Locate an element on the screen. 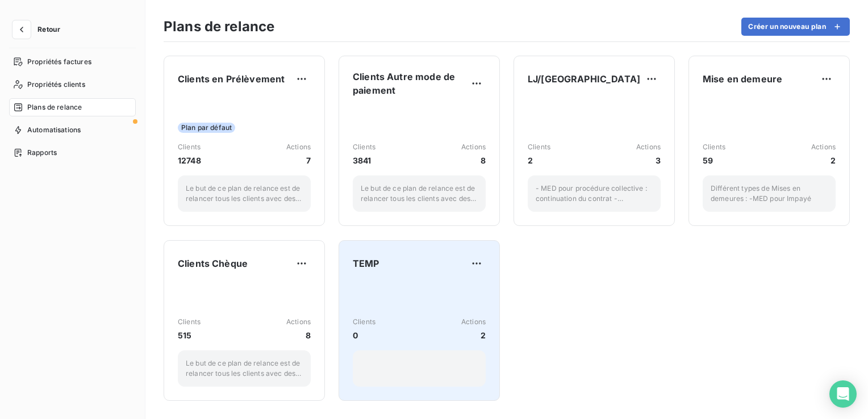 The width and height of the screenshot is (868, 419). h3: Plans de relance is located at coordinates (219, 27).